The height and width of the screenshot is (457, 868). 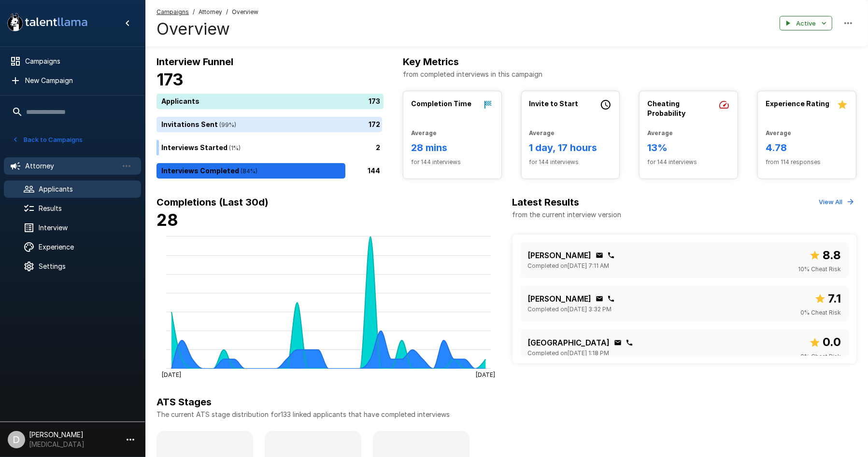 I want to click on u: Campaigns, so click(x=172, y=12).